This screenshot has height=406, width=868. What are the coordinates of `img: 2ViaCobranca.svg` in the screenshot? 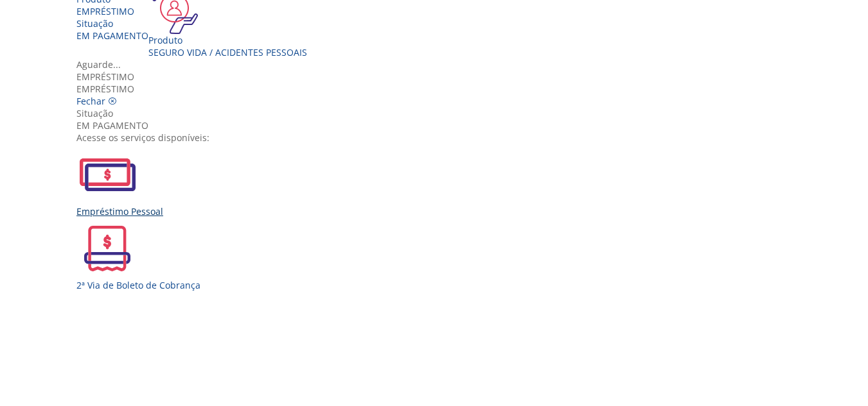 It's located at (107, 249).